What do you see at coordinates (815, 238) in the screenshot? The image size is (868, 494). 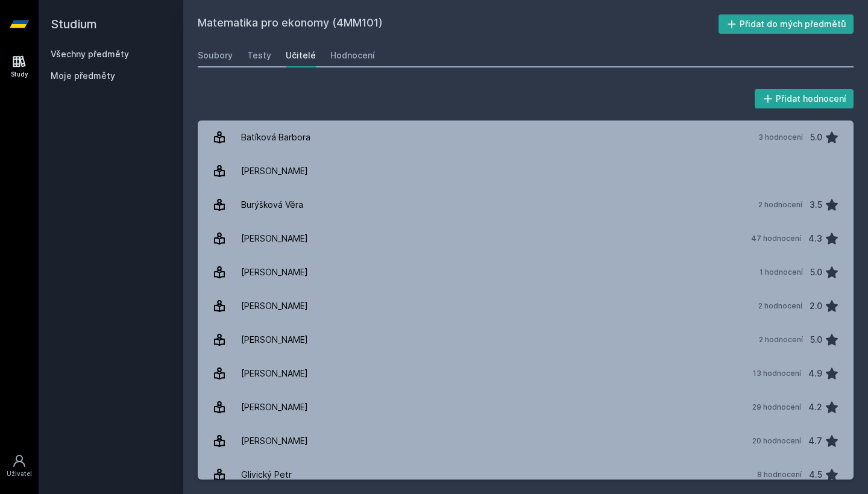 I see `div: 4.3` at bounding box center [815, 238].